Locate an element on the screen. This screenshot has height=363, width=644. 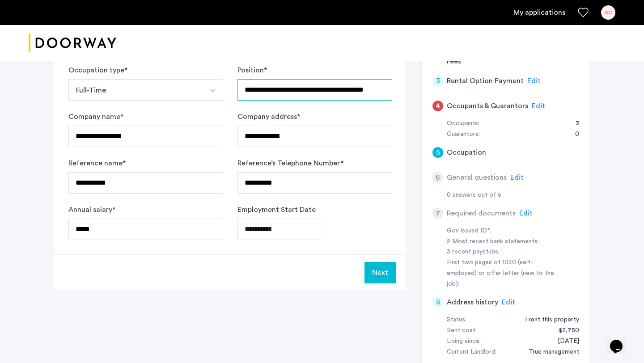
h5: Required documents is located at coordinates (481, 213).